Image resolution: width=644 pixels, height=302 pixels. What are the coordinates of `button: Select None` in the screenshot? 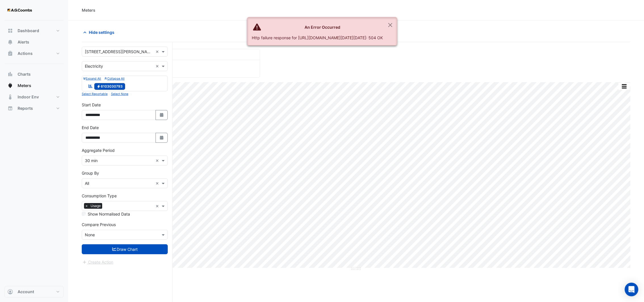 It's located at (119, 94).